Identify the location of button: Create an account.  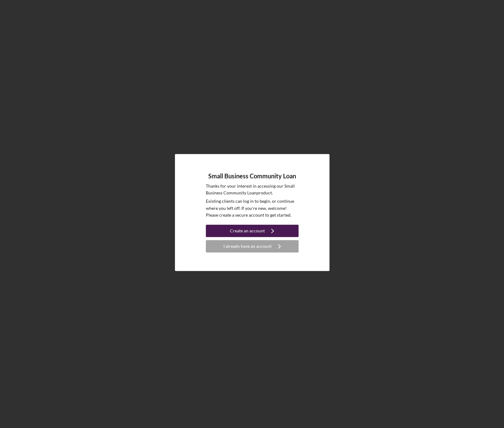
(252, 231).